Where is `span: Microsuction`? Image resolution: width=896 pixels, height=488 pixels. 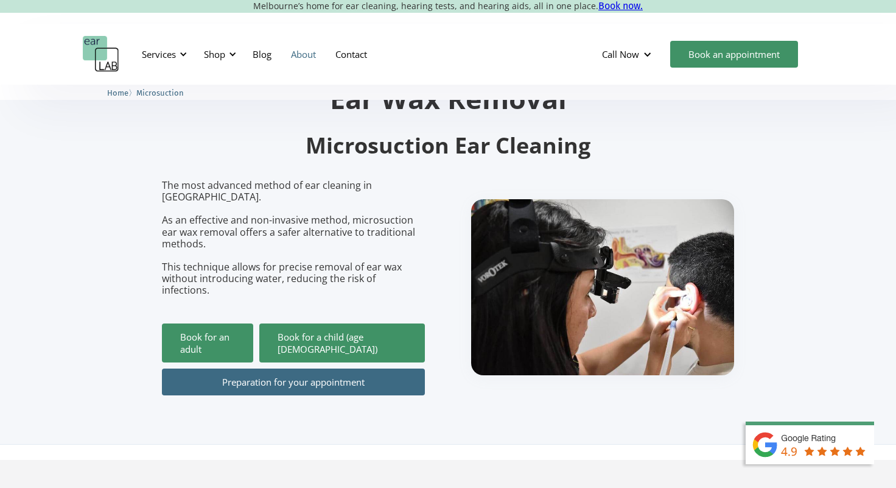 span: Microsuction is located at coordinates (160, 93).